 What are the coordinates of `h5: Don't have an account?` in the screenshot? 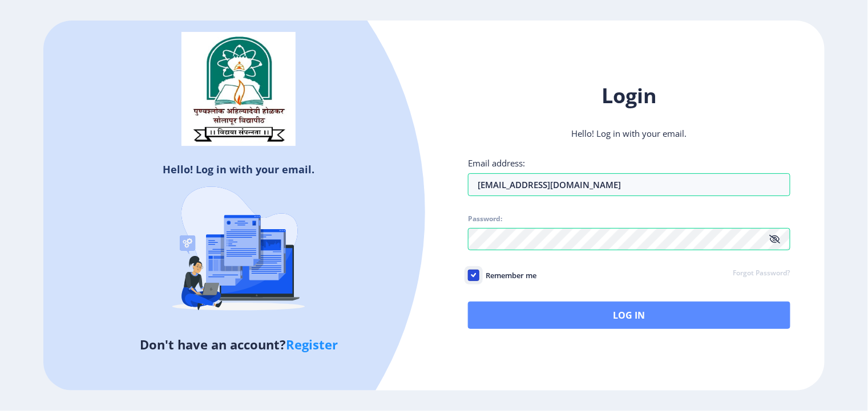 It's located at (238, 344).